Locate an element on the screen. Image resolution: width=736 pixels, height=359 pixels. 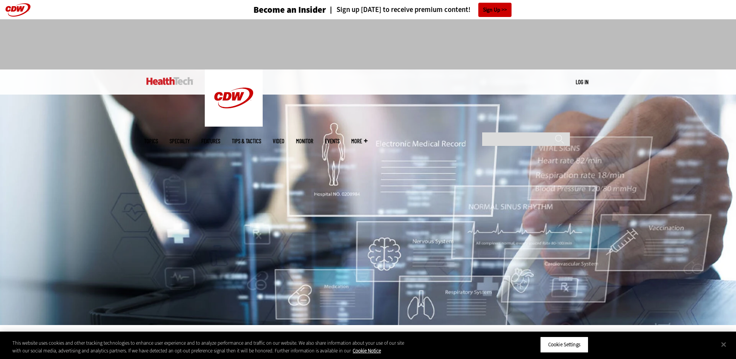
a: Features is located at coordinates (211, 141).